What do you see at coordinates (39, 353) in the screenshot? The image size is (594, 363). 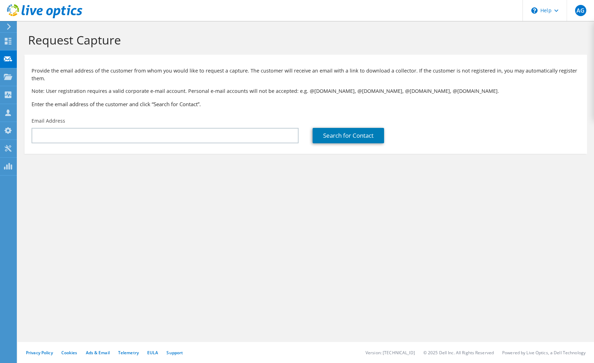 I see `a: Privacy Policy` at bounding box center [39, 353].